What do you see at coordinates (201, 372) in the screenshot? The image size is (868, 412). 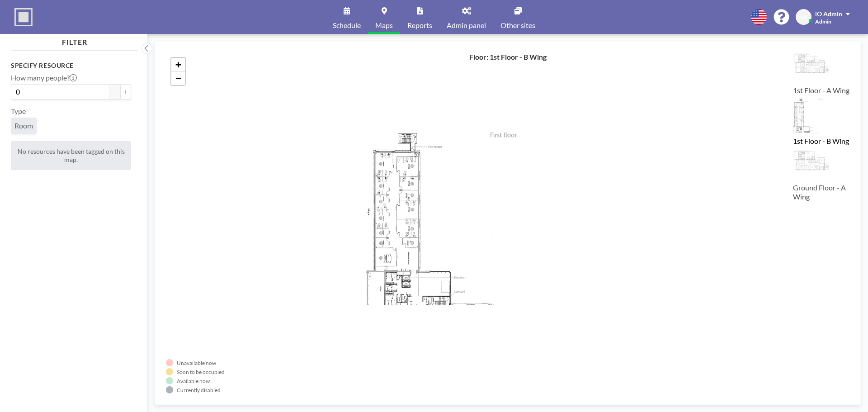 I see `div: Soon to be occupied` at bounding box center [201, 372].